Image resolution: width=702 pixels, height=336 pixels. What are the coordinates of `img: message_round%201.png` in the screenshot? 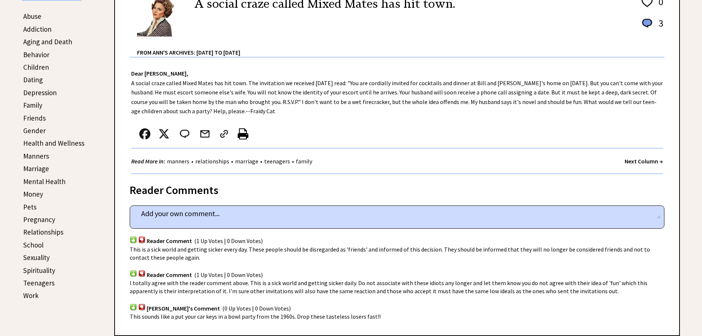 It's located at (648, 23).